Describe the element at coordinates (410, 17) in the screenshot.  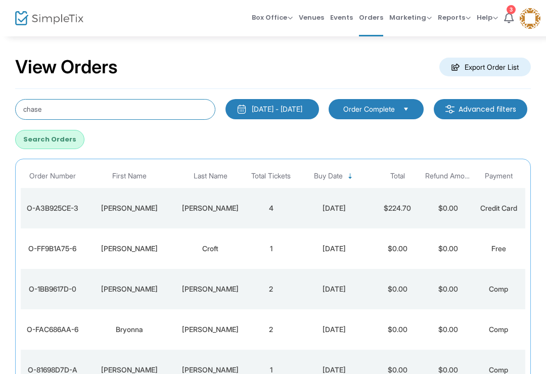
I see `span: Marketing` at that location.